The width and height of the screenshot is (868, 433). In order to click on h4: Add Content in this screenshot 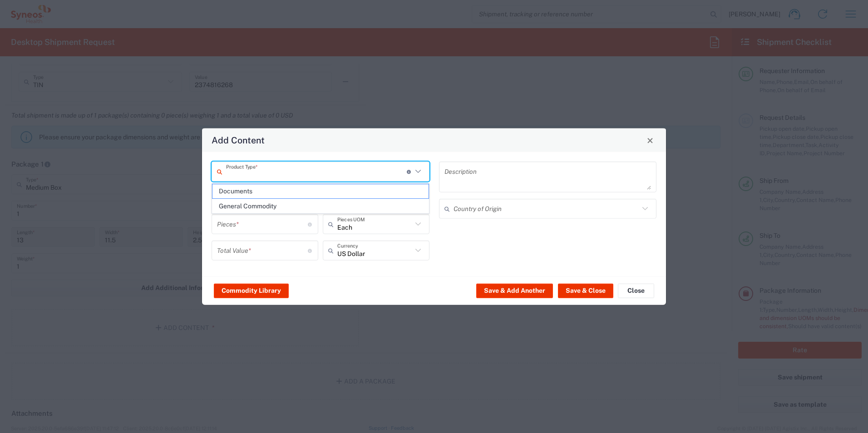, I will do `click(238, 140)`.